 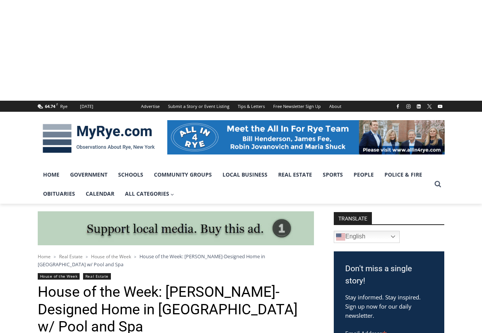 I want to click on nav: Secondary Navigation, so click(x=241, y=106).